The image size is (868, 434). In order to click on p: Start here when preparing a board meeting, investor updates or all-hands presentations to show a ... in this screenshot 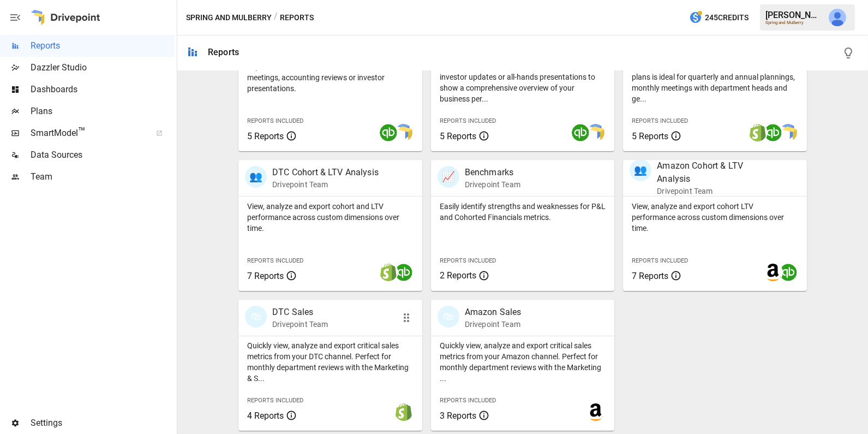, I will do `click(523, 82)`.